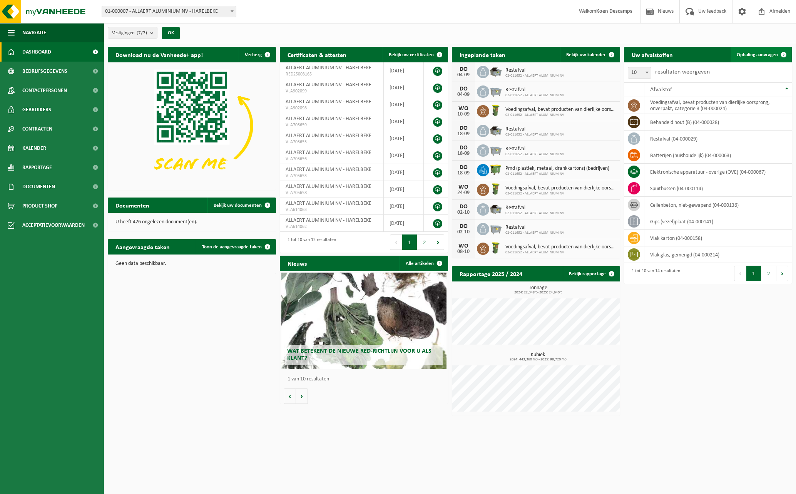 Image resolution: width=796 pixels, height=494 pixels. I want to click on span: VLA902098, so click(332, 108).